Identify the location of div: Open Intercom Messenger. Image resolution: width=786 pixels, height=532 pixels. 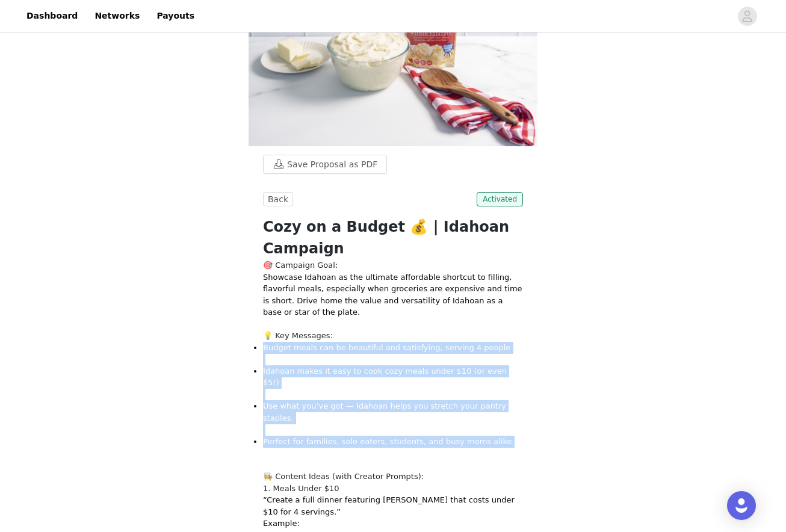
(742, 506).